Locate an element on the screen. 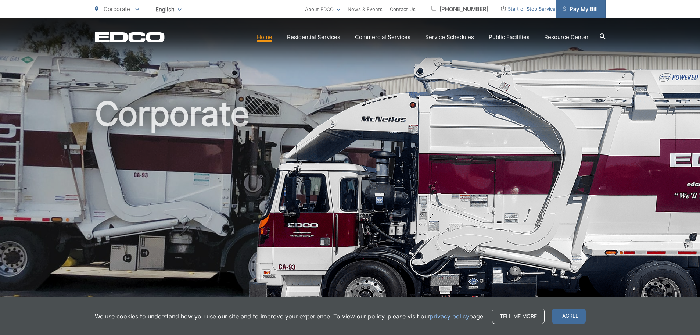  a: Home is located at coordinates (265, 37).